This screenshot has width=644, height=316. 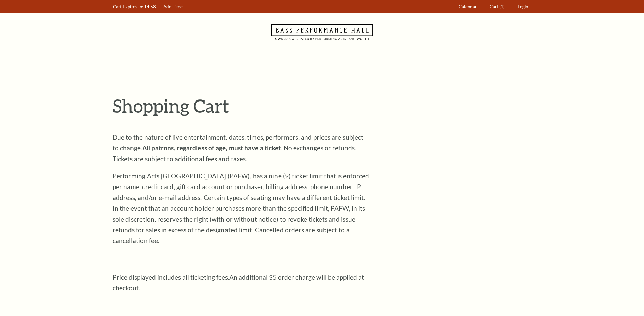 What do you see at coordinates (522, 7) in the screenshot?
I see `span: Login` at bounding box center [522, 7].